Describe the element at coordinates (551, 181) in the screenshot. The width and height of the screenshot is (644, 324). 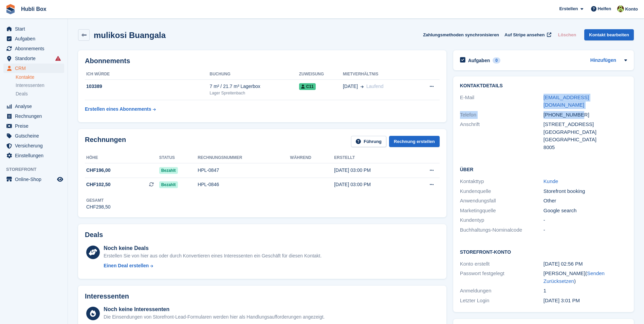
I see `a: Kunde` at that location.